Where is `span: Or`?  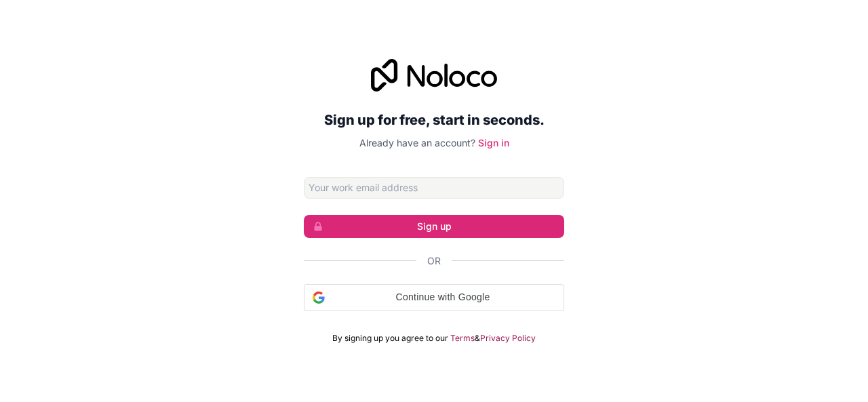 span: Or is located at coordinates (434, 260).